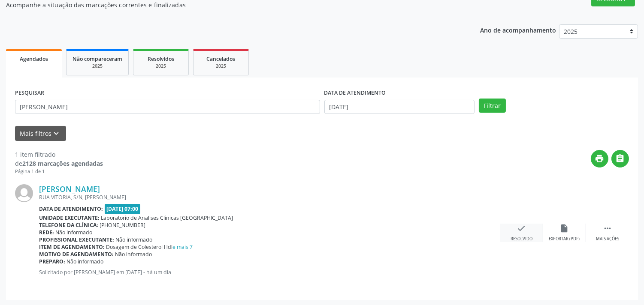 The width and height of the screenshot is (644, 305). Describe the element at coordinates (565, 239) in the screenshot. I see `div: Exportar (PDF)` at that location.